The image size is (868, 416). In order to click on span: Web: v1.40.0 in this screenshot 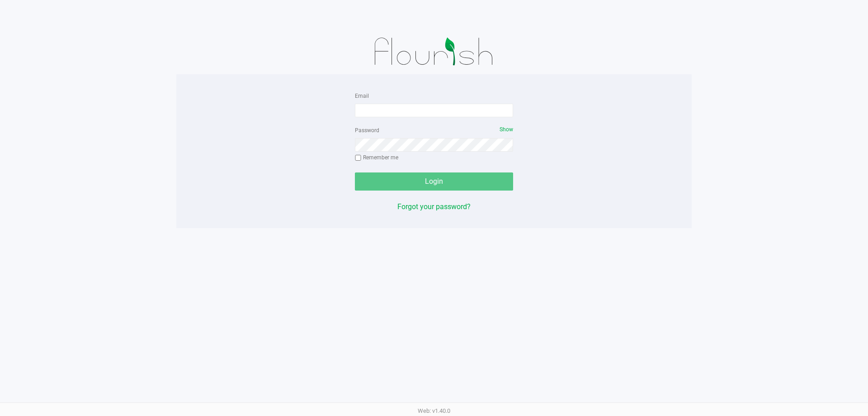, I will do `click(434, 411)`.